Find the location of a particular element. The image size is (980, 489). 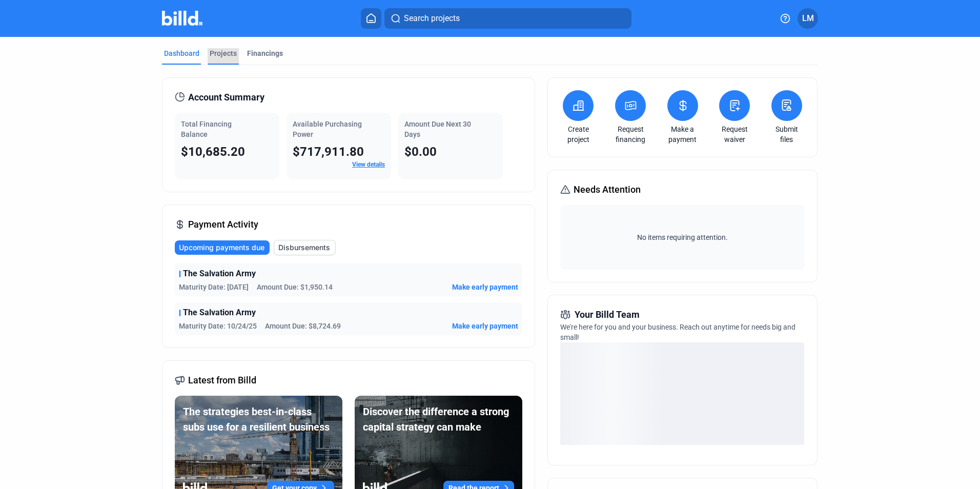

button: LM is located at coordinates (808, 18).